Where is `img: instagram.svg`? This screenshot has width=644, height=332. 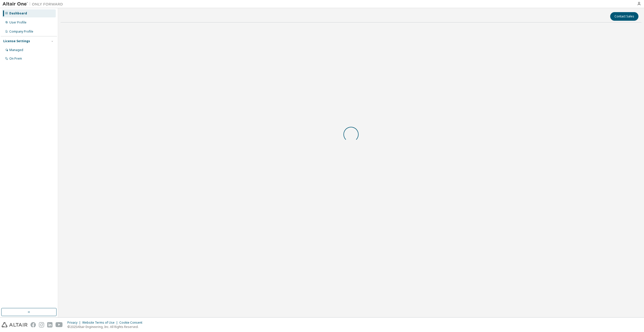 img: instagram.svg is located at coordinates (41, 324).